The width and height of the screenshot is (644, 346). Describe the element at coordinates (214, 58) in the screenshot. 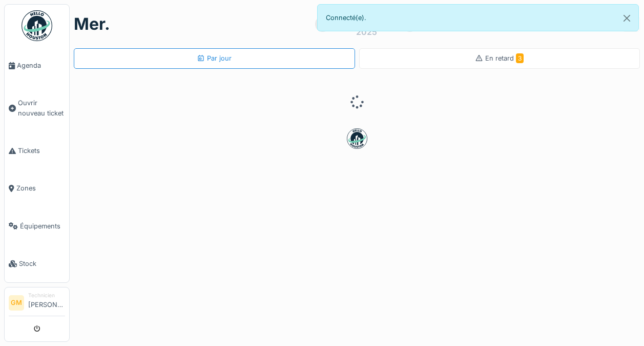

I see `div: Par jour` at that location.